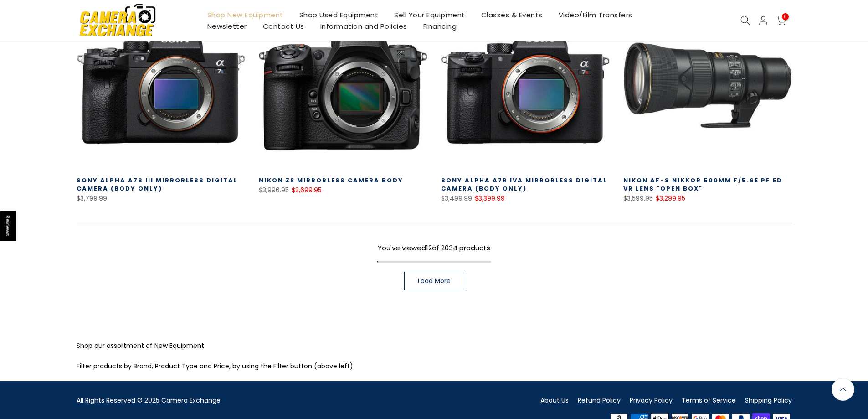  What do you see at coordinates (490, 198) in the screenshot?
I see `ins: $3,399.99` at bounding box center [490, 198].